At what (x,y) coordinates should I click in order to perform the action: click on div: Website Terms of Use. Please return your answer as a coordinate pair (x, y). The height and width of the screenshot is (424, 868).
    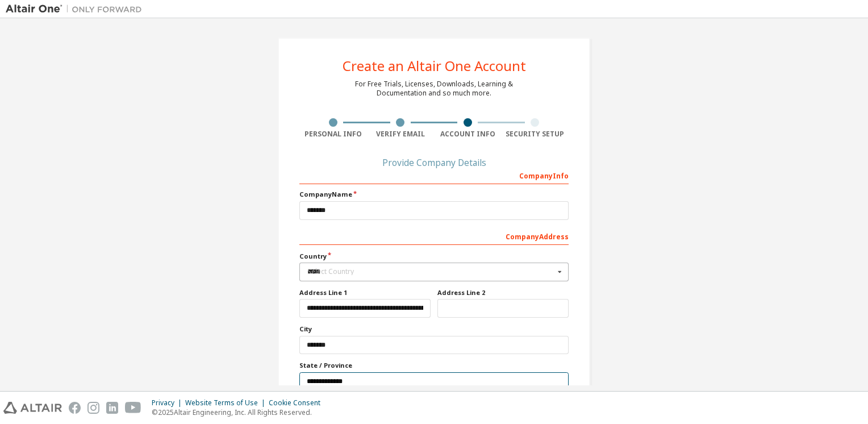
    Looking at the image, I should click on (227, 403).